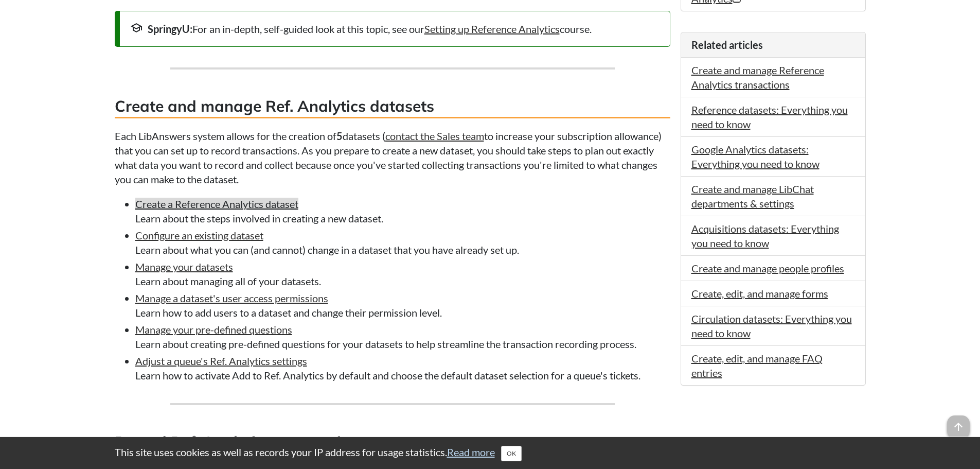 Image resolution: width=980 pixels, height=469 pixels. Describe the element at coordinates (403, 274) in the screenshot. I see `li: Learn about managing all of your datasets.` at that location.